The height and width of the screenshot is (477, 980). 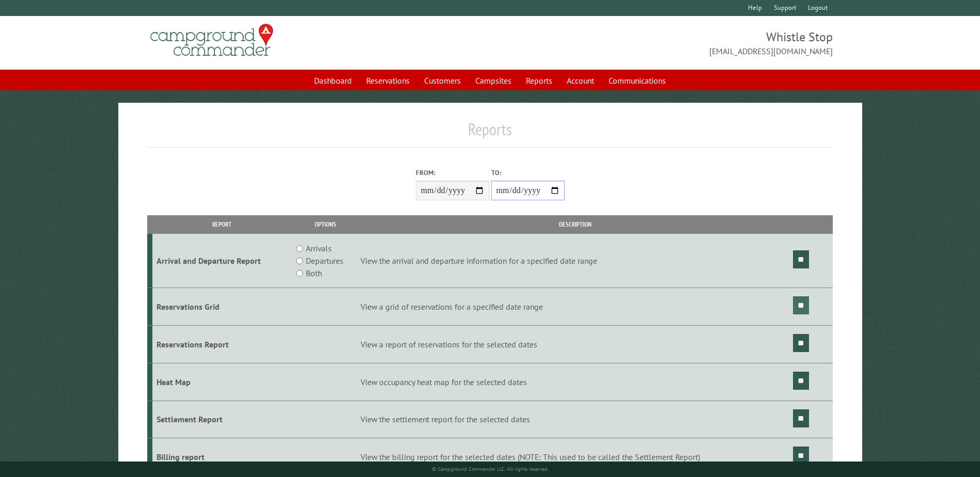 I want to click on h1: Reports, so click(x=490, y=133).